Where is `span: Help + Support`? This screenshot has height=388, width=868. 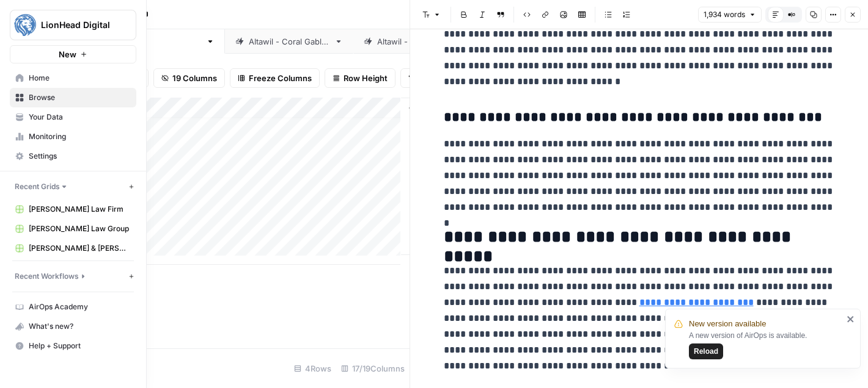 span: Help + Support is located at coordinates (79, 346).